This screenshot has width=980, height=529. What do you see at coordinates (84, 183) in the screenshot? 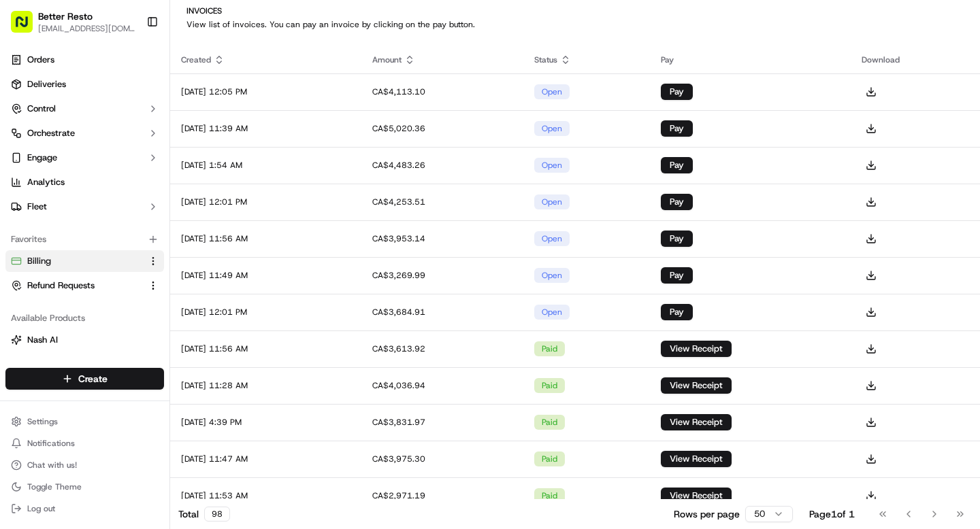
I see `a: Analytics` at bounding box center [84, 183].